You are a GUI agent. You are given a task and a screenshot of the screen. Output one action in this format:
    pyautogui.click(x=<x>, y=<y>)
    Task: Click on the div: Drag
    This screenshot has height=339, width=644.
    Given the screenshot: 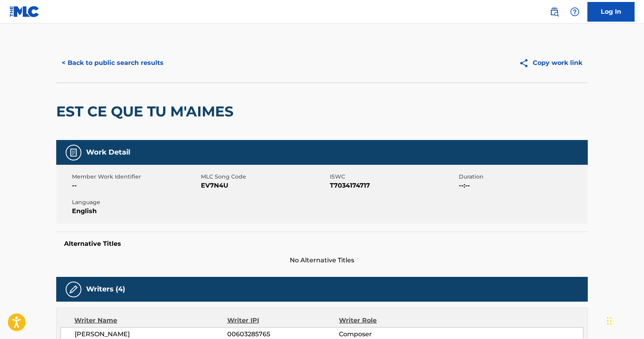 What is the action you would take?
    pyautogui.click(x=610, y=321)
    